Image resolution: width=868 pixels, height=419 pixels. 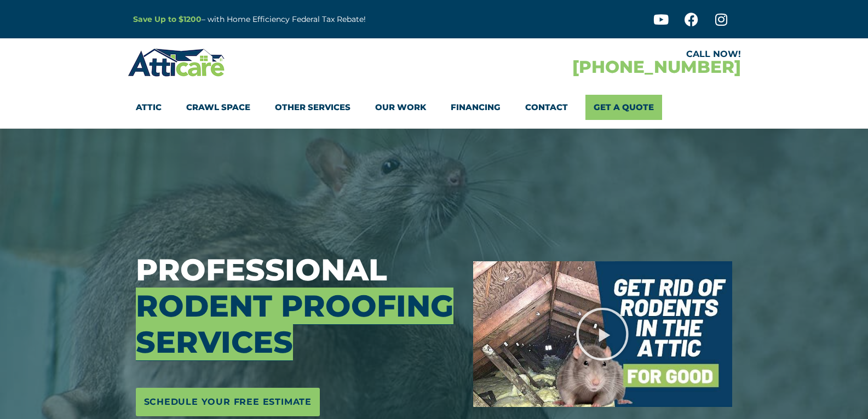 I want to click on strong: Save Up to $1200, so click(x=167, y=19).